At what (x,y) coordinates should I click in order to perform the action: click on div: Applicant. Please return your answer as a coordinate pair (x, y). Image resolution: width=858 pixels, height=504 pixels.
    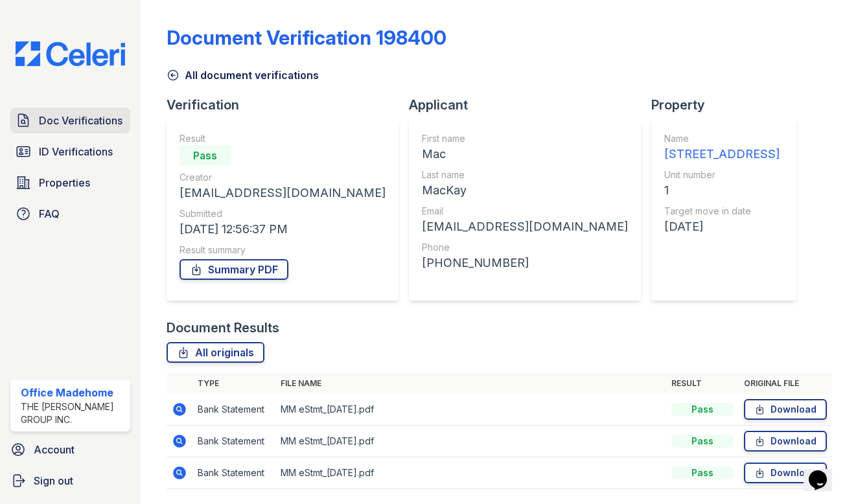
    Looking at the image, I should click on (530, 105).